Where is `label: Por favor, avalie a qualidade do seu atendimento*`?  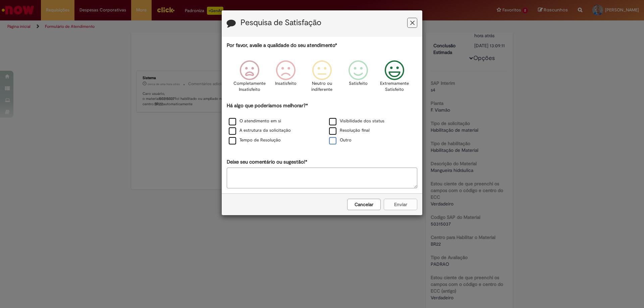
label: Por favor, avalie a qualidade do seu atendimento* is located at coordinates (281, 45).